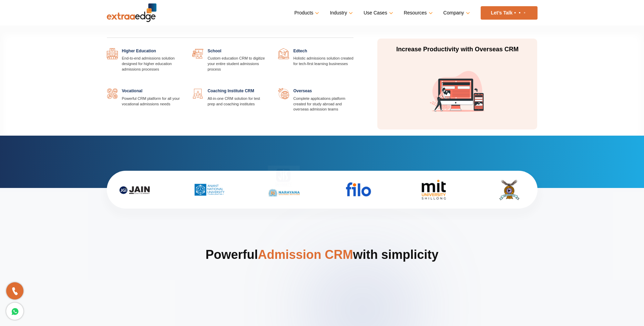 Image resolution: width=644 pixels, height=326 pixels. I want to click on a: Company, so click(455, 12).